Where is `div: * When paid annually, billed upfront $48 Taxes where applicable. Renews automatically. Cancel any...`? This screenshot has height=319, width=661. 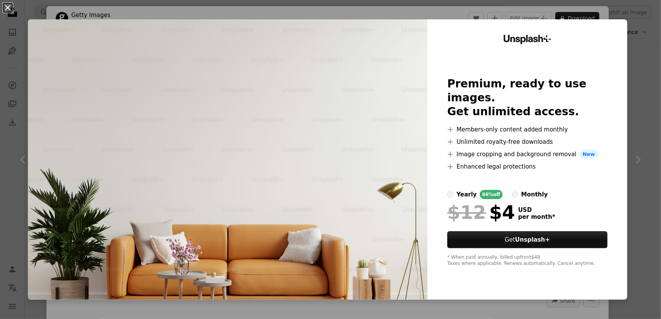 div: * When paid annually, billed upfront $48 Taxes where applicable. Renews automatically. Cancel any... is located at coordinates (527, 261).